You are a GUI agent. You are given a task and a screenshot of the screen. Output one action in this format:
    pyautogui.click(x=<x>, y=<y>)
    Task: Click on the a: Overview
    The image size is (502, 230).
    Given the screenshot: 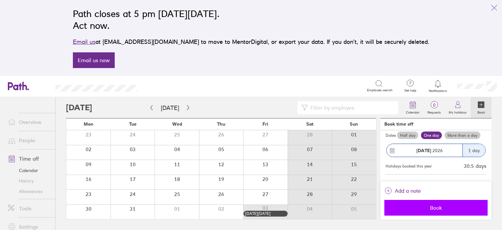 What is the action you would take?
    pyautogui.click(x=29, y=122)
    